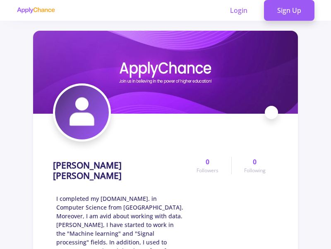 This screenshot has height=249, width=331. Describe the element at coordinates (82, 112) in the screenshot. I see `img: Omid Reza Heidariavatar` at that location.